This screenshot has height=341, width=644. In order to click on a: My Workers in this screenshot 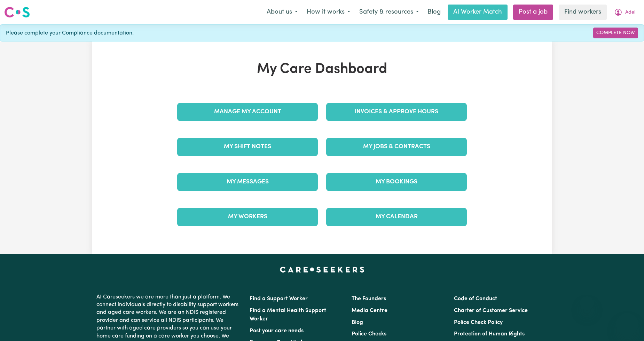, I will do `click(248, 216)`.